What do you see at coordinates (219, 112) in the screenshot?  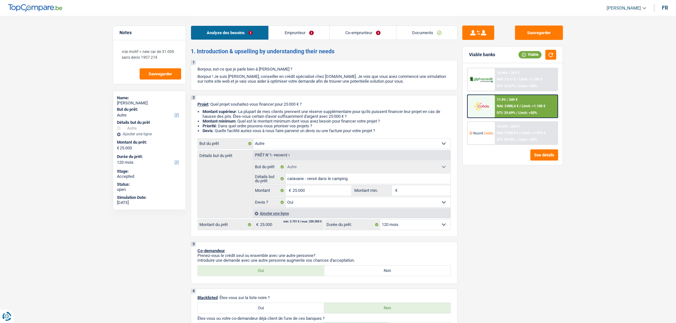 I see `strong: Montant supérieur` at bounding box center [219, 112].